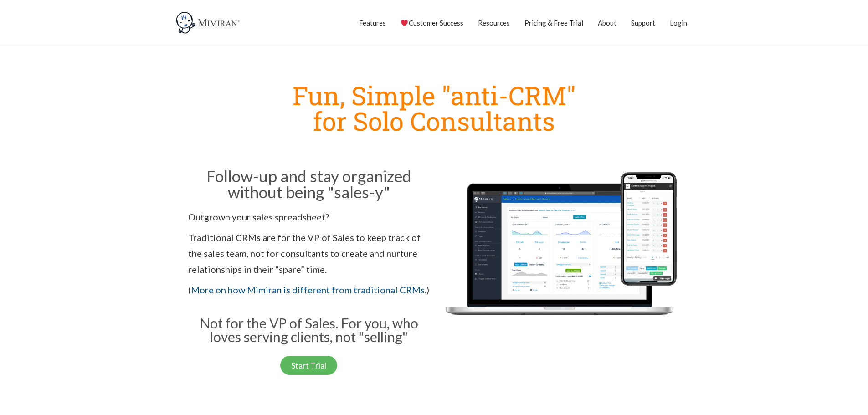 This screenshot has width=868, height=415. I want to click on h2: Follow-up and stay organized without being "sales-y", so click(309, 184).